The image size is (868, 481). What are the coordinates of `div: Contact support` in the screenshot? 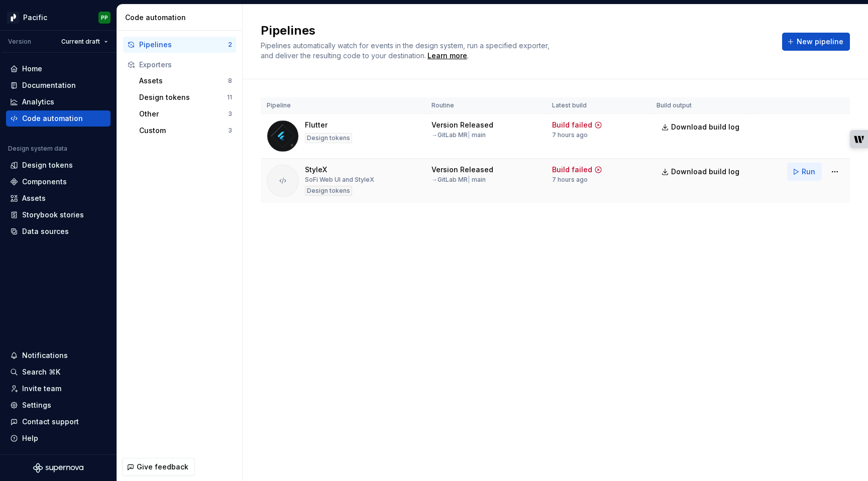 It's located at (51, 422).